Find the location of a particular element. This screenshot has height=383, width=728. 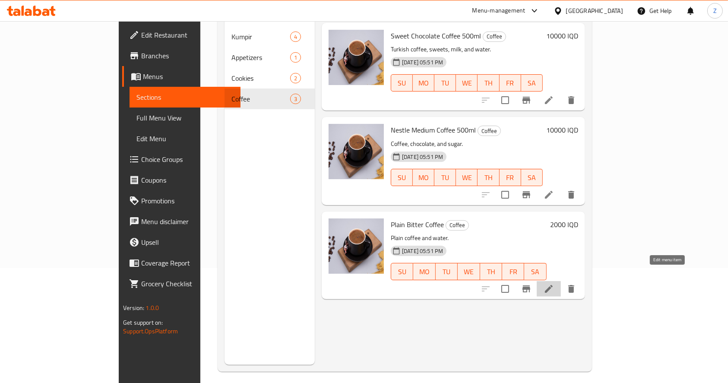

div: Coffee3 is located at coordinates (270, 99).